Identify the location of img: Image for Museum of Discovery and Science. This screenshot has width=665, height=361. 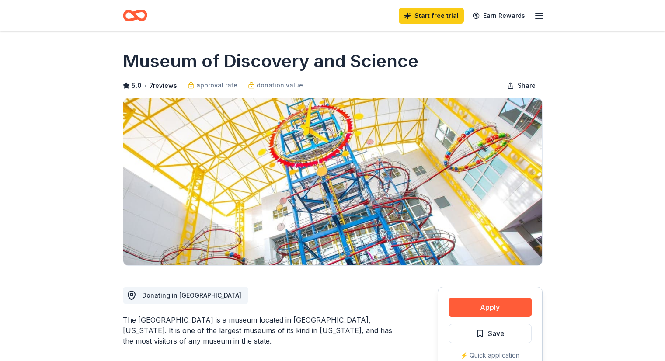
(333, 182).